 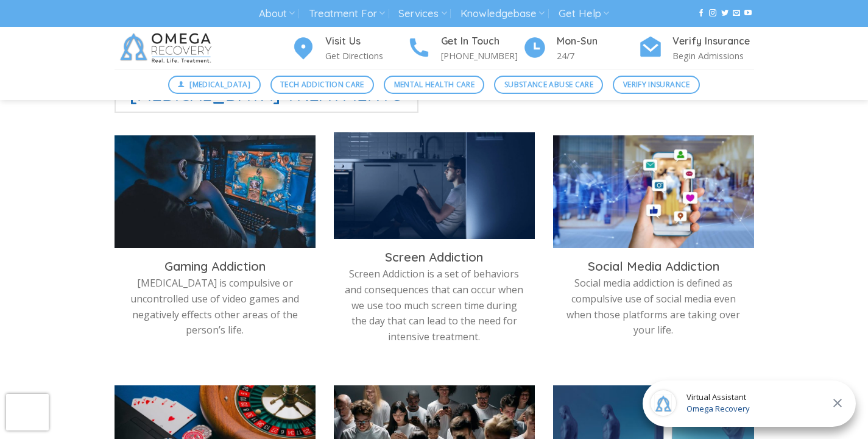 What do you see at coordinates (168, 48) in the screenshot?
I see `img: Omega Recovery` at bounding box center [168, 48].